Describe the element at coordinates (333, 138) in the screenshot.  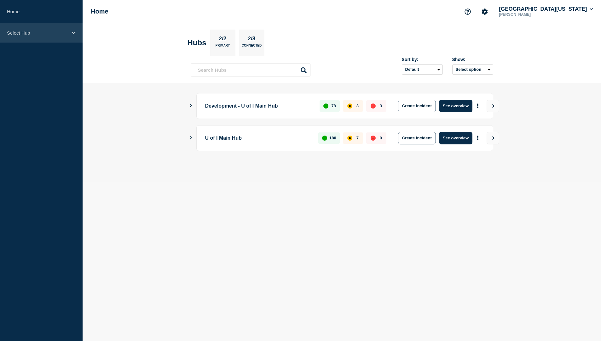
I see `p: 180` at that location.